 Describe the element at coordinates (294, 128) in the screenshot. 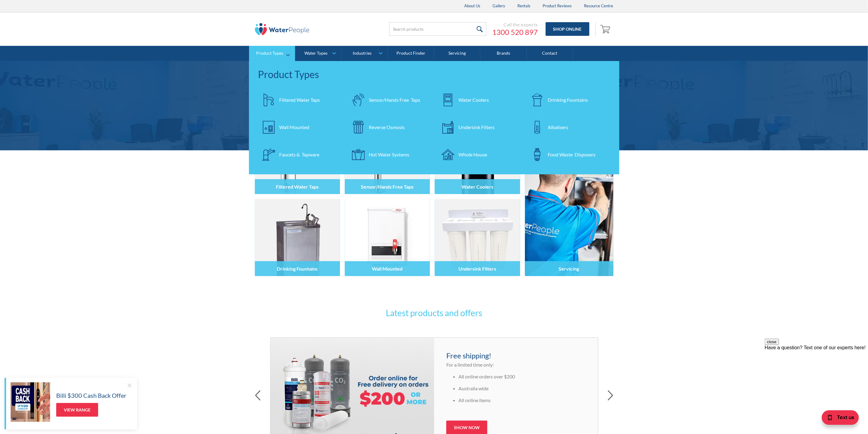

I see `div: Wall Mounted` at that location.